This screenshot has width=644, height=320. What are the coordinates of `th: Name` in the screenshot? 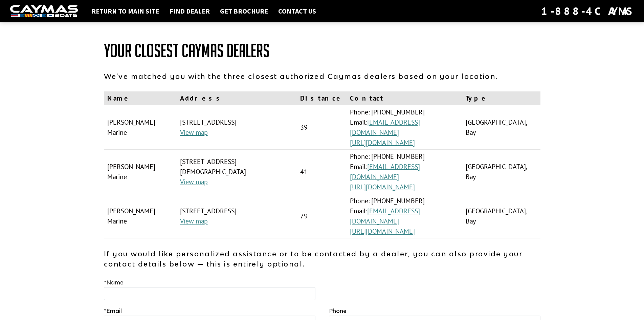 It's located at (140, 98).